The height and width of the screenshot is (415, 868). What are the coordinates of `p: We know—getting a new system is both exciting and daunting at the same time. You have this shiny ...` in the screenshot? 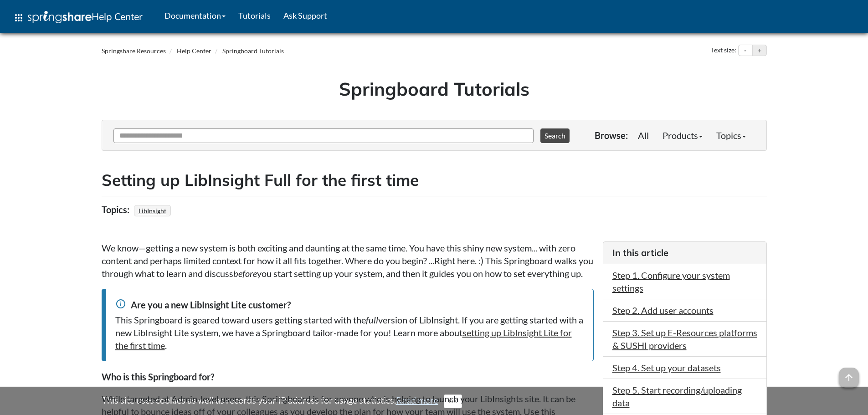 It's located at (347, 260).